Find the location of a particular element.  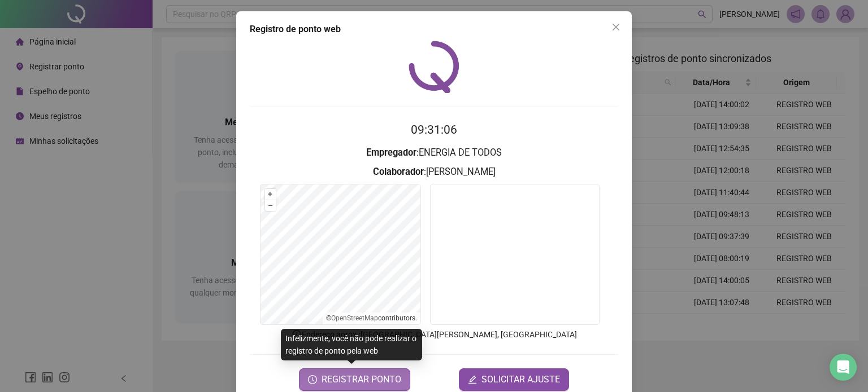

img: QRPoint is located at coordinates (434, 67).